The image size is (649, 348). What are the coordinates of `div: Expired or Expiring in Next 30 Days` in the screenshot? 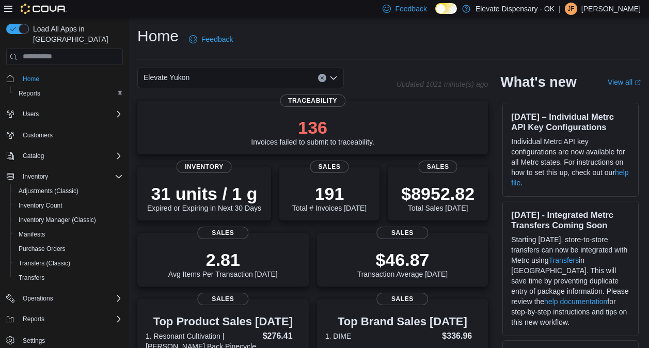 It's located at (204, 198).